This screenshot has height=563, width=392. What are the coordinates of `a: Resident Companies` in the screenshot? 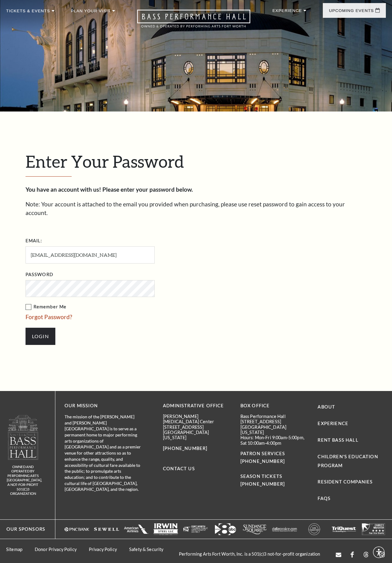 It's located at (345, 482).